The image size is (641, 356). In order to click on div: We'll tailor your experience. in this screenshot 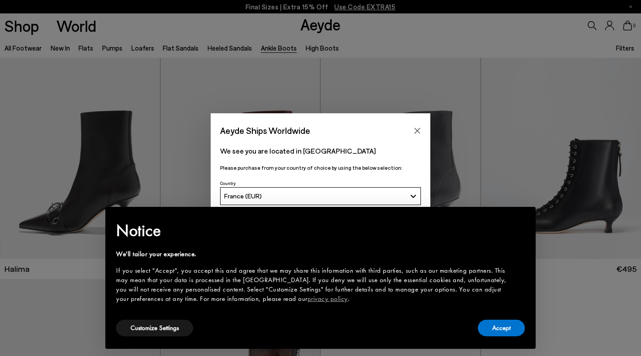, I will do `click(313, 254)`.